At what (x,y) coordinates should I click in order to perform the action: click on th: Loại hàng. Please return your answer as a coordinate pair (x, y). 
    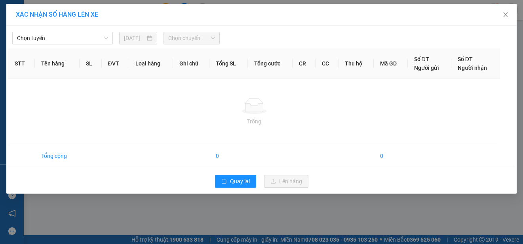
    Looking at the image, I should click on (151, 63).